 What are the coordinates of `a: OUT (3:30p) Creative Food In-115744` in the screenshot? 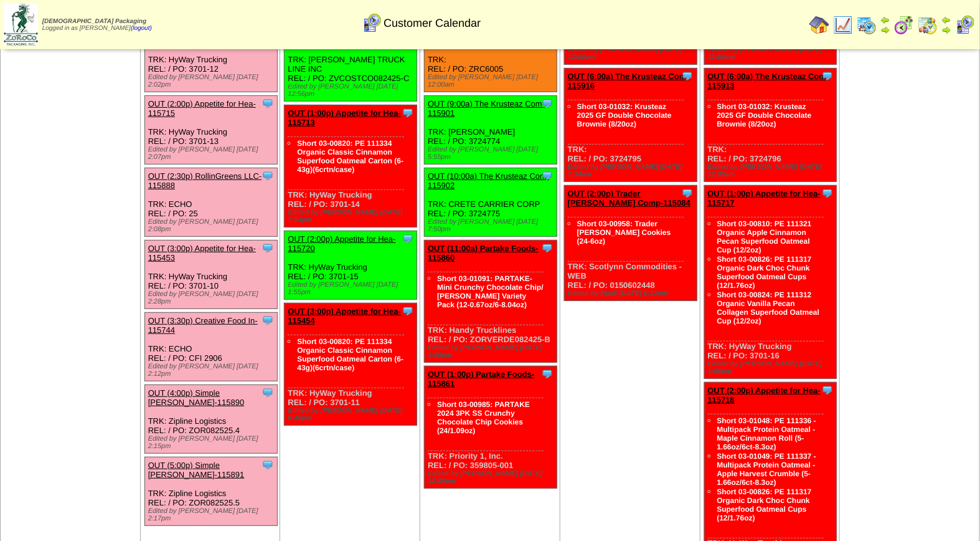 It's located at (203, 325).